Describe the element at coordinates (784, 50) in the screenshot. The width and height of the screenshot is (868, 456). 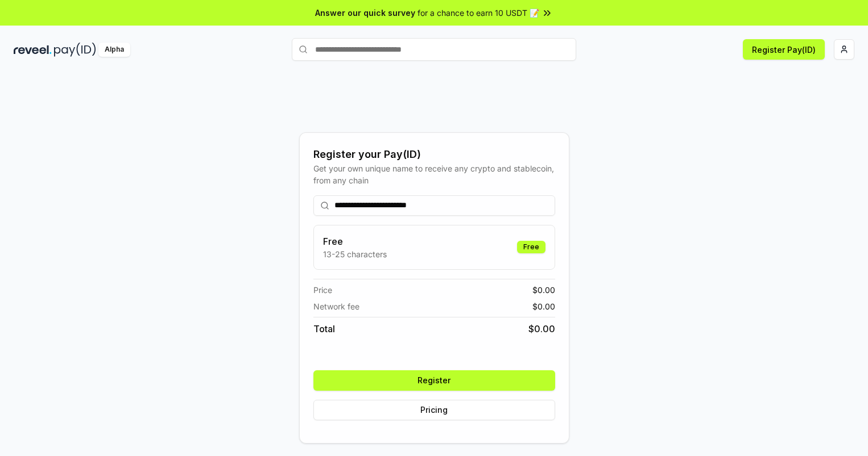
I see `button: Register Pay(ID)` at that location.